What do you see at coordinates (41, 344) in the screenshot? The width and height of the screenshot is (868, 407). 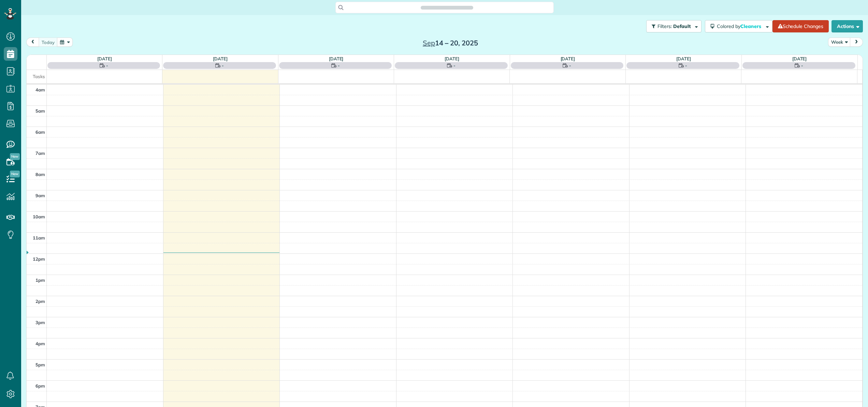 I see `span: 4pm` at bounding box center [41, 344].